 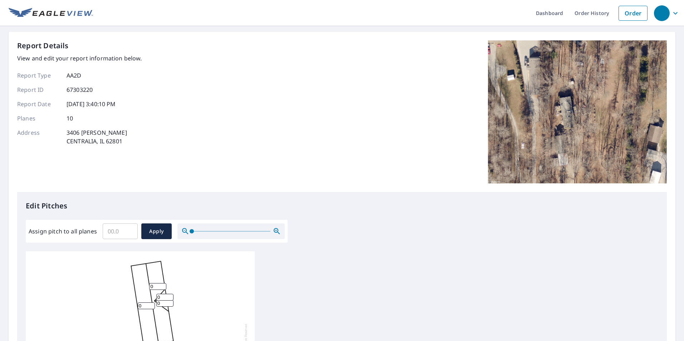 What do you see at coordinates (39, 137) in the screenshot?
I see `p: Address` at bounding box center [39, 137].